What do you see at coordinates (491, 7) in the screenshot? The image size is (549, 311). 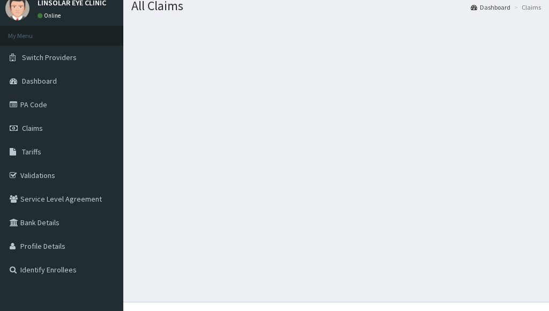 I see `a: Dashboard` at bounding box center [491, 7].